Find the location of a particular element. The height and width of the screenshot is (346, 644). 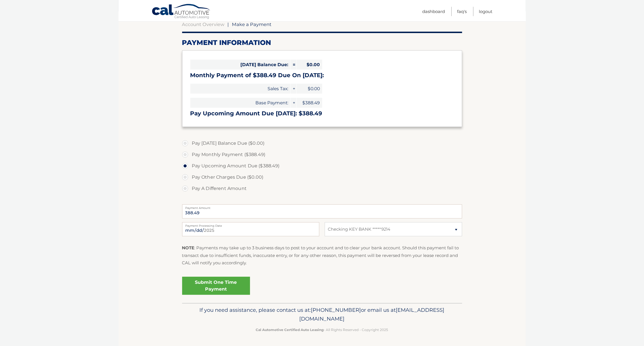

label: Pay Monthly Payment ($388.49) is located at coordinates (322, 155).